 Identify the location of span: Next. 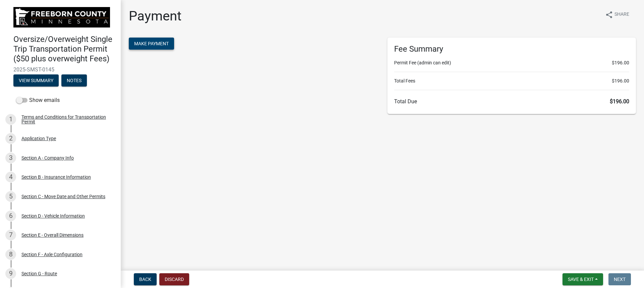
(619, 279).